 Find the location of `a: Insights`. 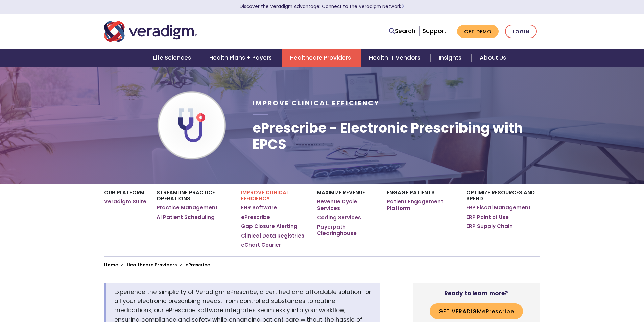

a: Insights is located at coordinates (451, 58).